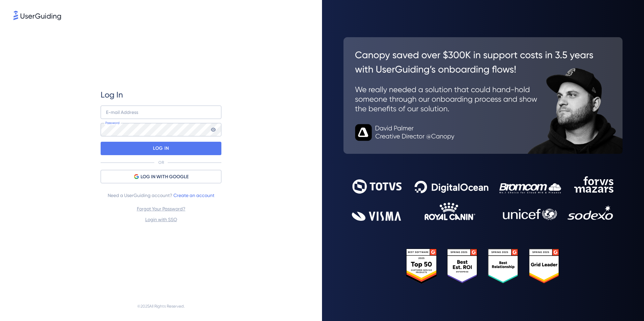 This screenshot has width=644, height=321. I want to click on a: Login with SSO, so click(161, 220).